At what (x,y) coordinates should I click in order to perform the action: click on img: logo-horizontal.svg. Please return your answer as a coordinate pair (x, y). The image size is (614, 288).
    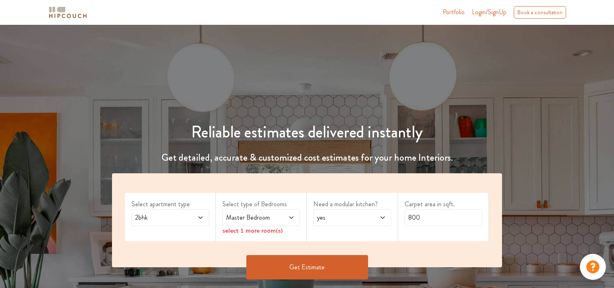
    Looking at the image, I should click on (68, 12).